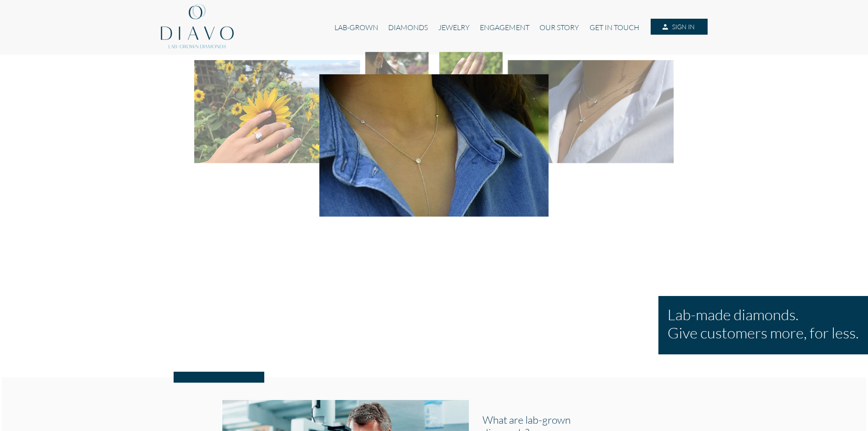 This screenshot has width=868, height=431. Describe the element at coordinates (614, 28) in the screenshot. I see `a: GET IN TOUCH` at that location.